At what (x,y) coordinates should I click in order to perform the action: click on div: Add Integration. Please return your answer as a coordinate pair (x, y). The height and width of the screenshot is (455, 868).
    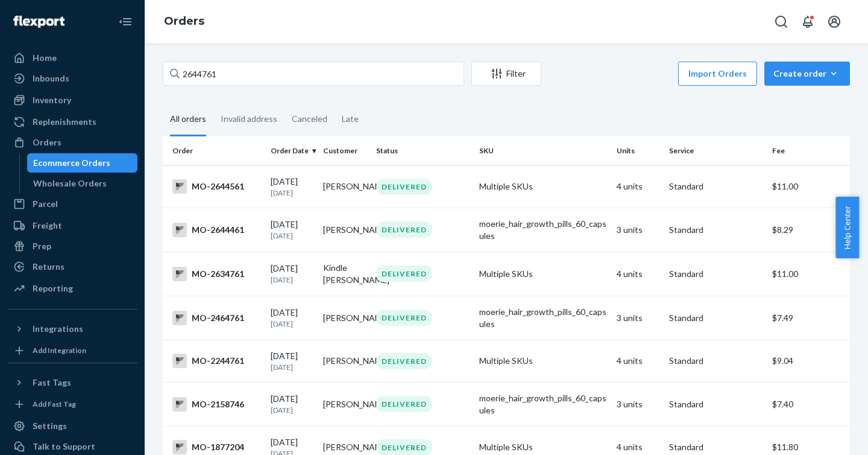
    Looking at the image, I should click on (59, 349).